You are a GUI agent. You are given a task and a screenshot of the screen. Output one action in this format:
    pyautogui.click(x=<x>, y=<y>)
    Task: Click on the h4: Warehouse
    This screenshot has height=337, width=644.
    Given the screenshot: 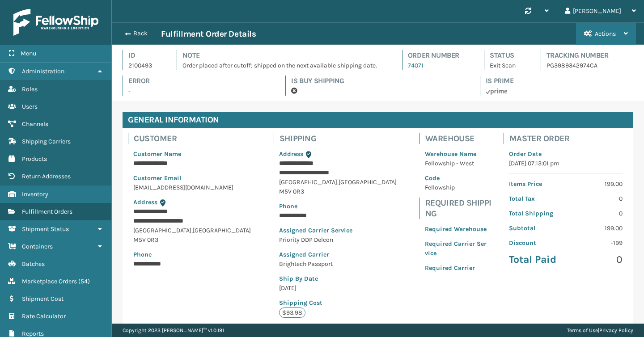 What is the action you would take?
    pyautogui.click(x=459, y=139)
    